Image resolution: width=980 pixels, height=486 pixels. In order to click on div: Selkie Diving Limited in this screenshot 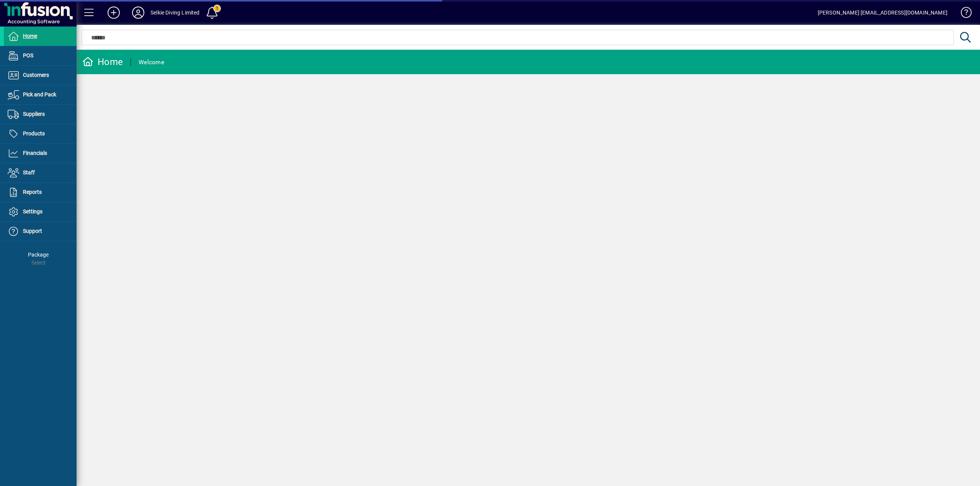, I will do `click(175, 13)`.